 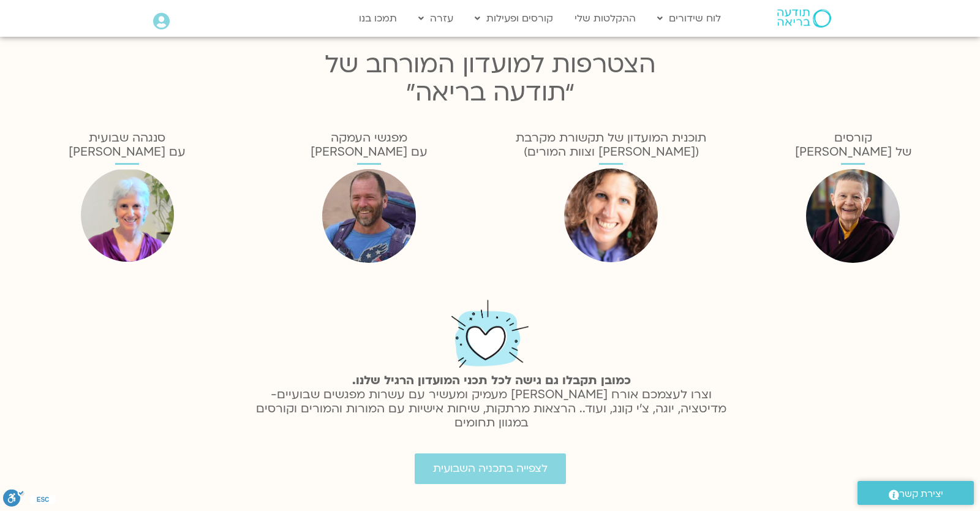 I want to click on a: קורסים ופעילות, so click(x=513, y=18).